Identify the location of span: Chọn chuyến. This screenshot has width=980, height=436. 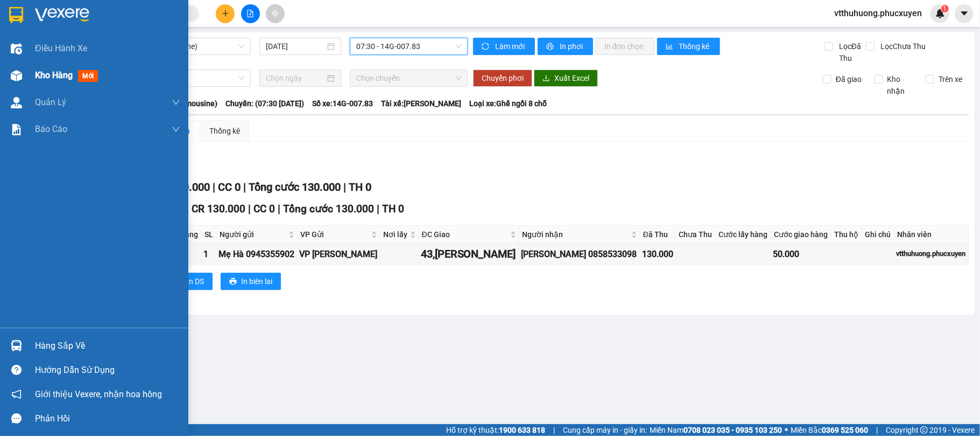
(409, 78).